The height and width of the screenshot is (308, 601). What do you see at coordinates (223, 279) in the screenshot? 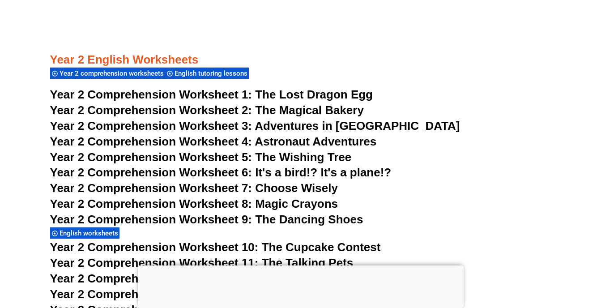
I see `a: Year 2 Comprehension Worksheet 12: The Brave Little Spartan` at bounding box center [223, 279].